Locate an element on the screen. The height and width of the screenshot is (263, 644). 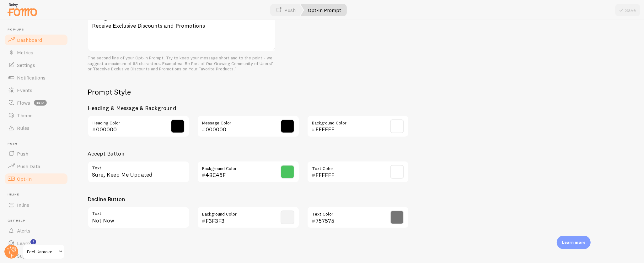
span: Notifications is located at coordinates (31, 78).